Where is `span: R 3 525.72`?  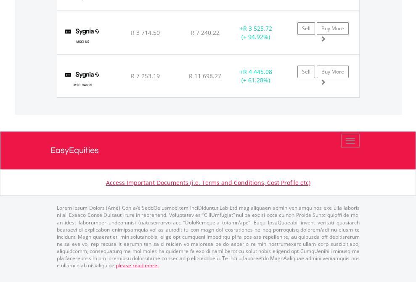
span: R 3 525.72 is located at coordinates (258, 28).